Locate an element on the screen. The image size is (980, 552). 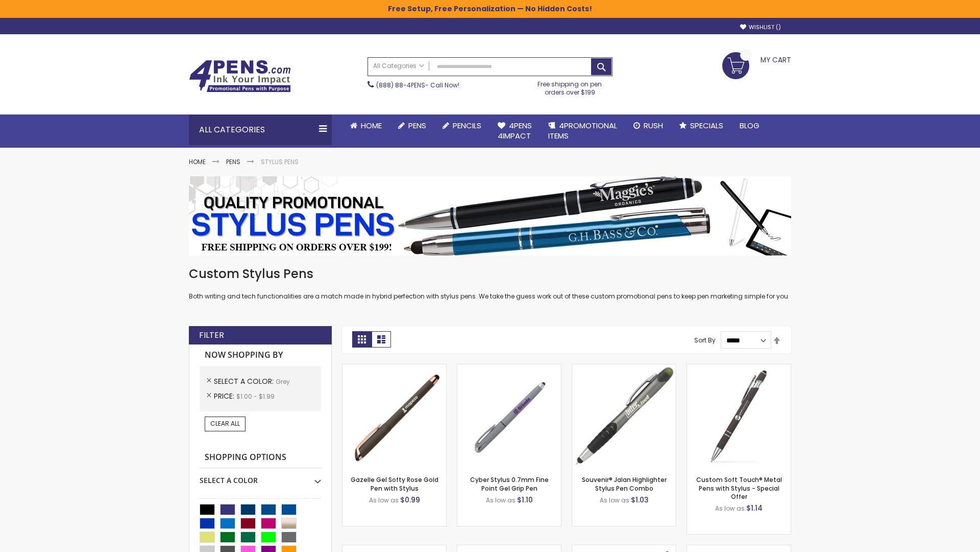
div: All Categories is located at coordinates (260, 130).